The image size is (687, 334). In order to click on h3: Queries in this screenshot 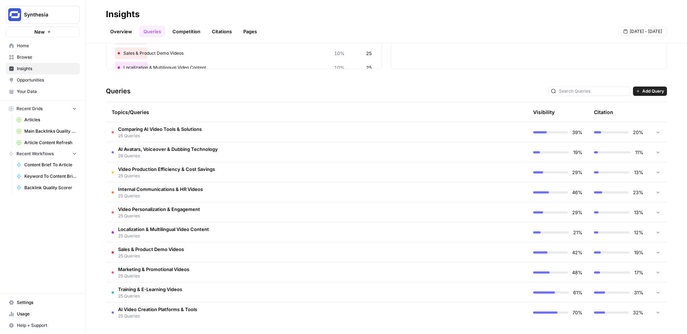, I will do `click(118, 91)`.